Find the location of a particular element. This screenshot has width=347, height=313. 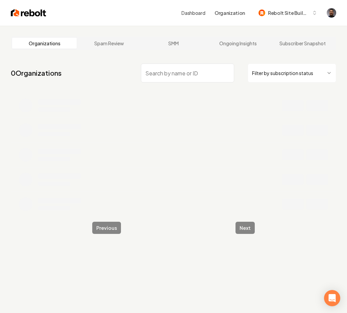

button: Organization is located at coordinates (230, 13).